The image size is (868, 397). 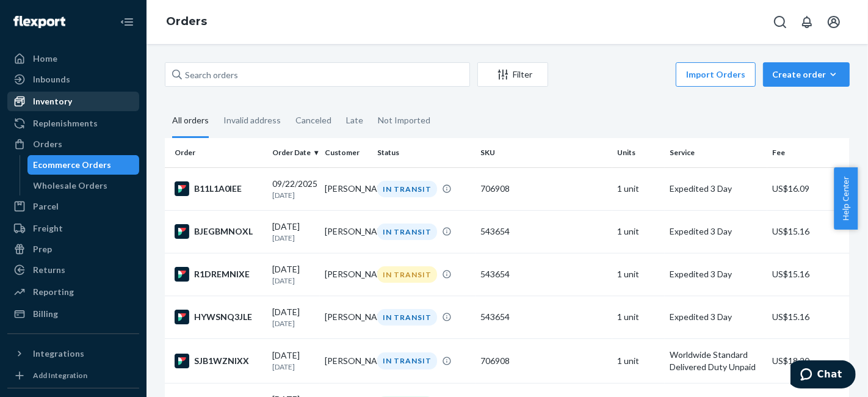 What do you see at coordinates (513, 74) in the screenshot?
I see `button: Filter` at bounding box center [513, 74].